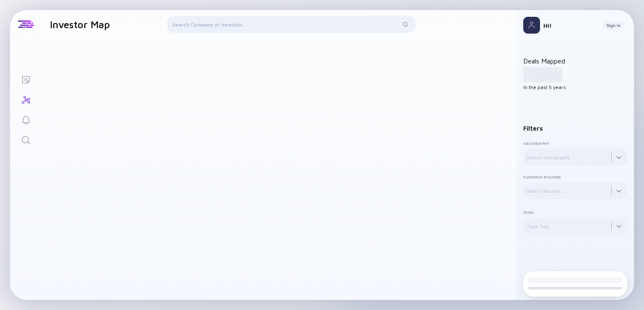 The width and height of the screenshot is (644, 310). I want to click on div: Deals Mapped, so click(576, 74).